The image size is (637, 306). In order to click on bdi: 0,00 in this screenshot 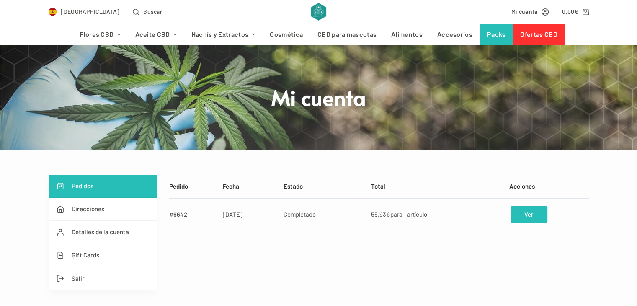, I will do `click(570, 11)`.